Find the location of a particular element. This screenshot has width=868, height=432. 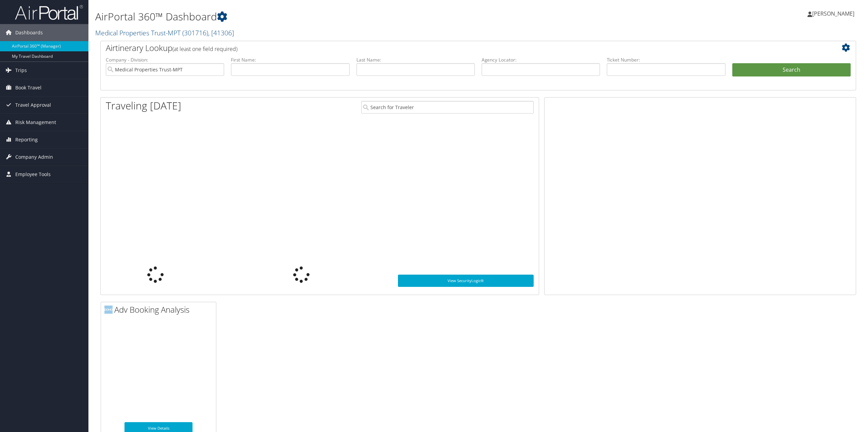

span: Reporting is located at coordinates (26, 139).